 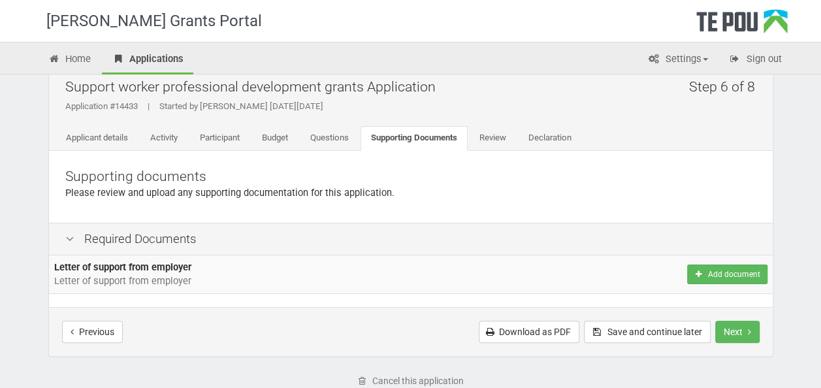 What do you see at coordinates (414, 86) in the screenshot?
I see `h2: Support worker professional development grants Application` at bounding box center [414, 86].